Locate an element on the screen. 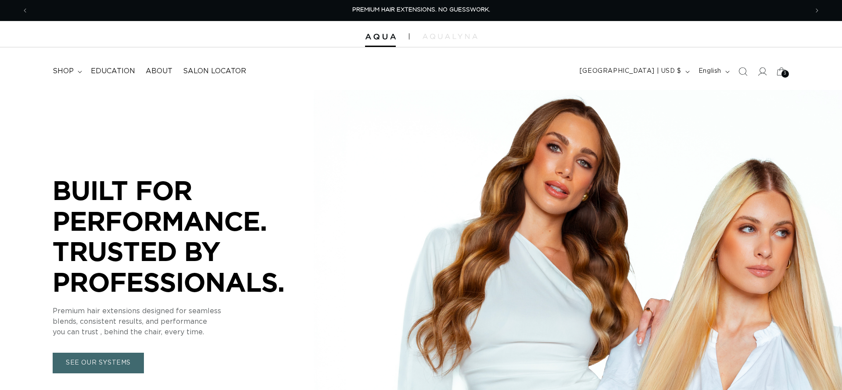 The width and height of the screenshot is (842, 390). button: English is located at coordinates (713, 72).